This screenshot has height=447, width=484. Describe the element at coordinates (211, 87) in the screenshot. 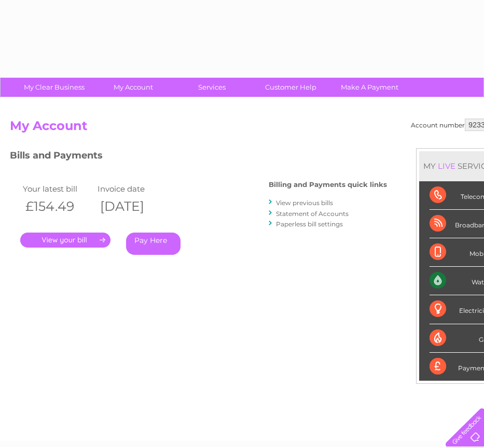

I see `a: Services` at that location.